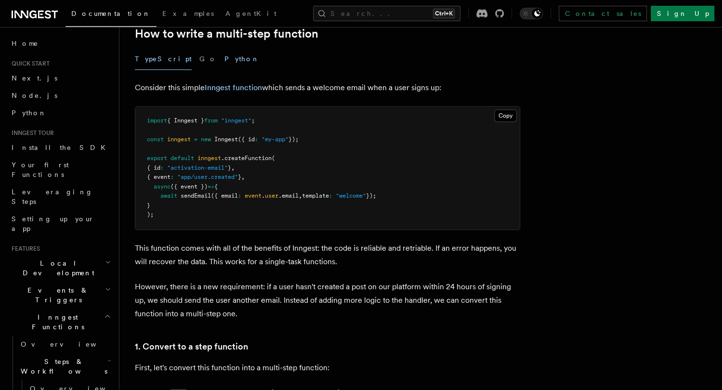  I want to click on button: TypeScript, so click(163, 59).